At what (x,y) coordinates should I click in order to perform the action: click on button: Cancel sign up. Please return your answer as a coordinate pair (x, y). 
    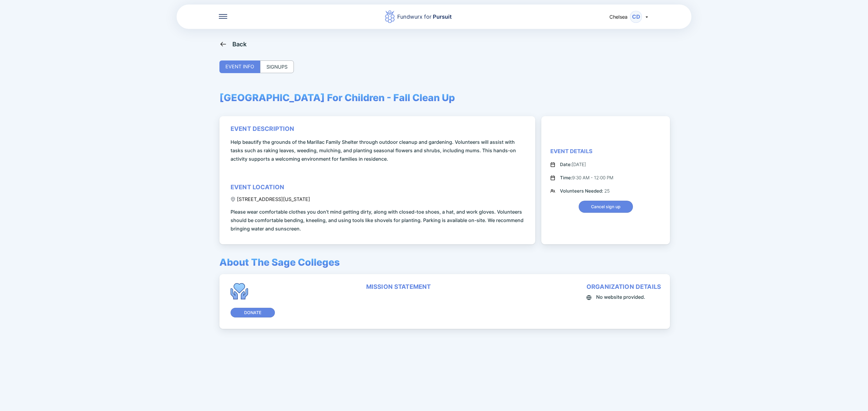
    Looking at the image, I should click on (606, 207).